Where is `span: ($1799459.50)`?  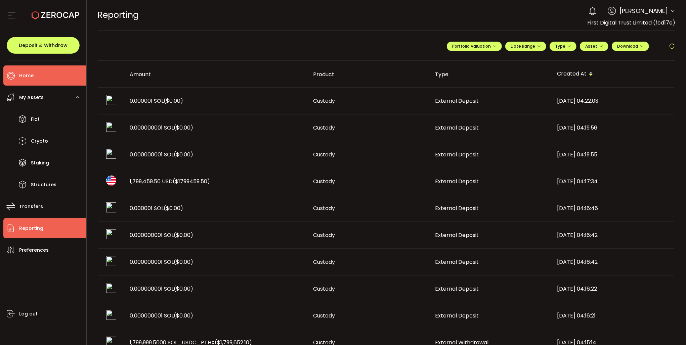 span: ($1799459.50) is located at coordinates (192, 181).